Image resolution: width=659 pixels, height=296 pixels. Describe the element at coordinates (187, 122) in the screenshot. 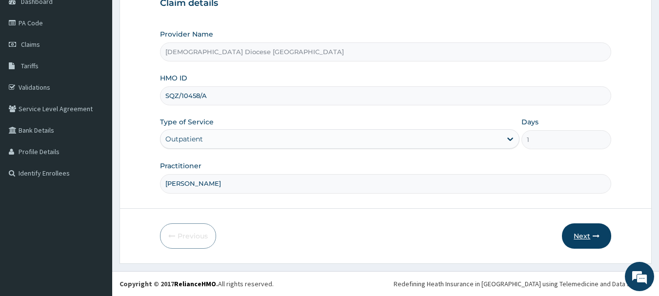

I see `label: Type of Service` at that location.